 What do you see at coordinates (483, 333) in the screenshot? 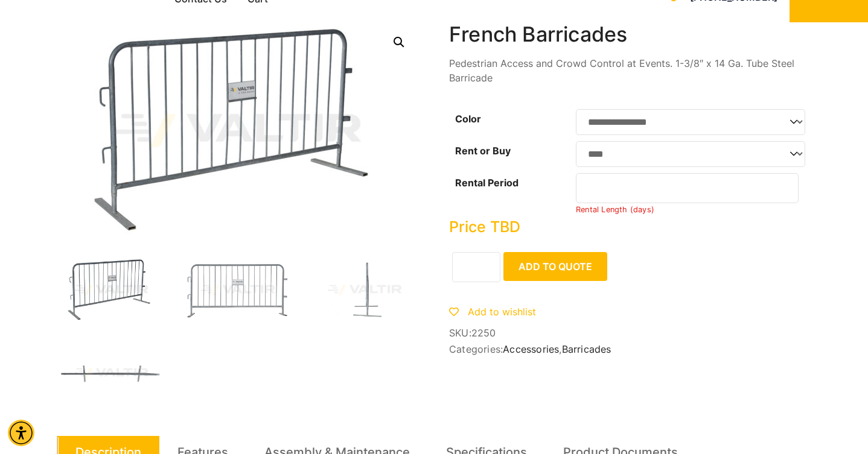
I see `span: 2250` at bounding box center [483, 333].